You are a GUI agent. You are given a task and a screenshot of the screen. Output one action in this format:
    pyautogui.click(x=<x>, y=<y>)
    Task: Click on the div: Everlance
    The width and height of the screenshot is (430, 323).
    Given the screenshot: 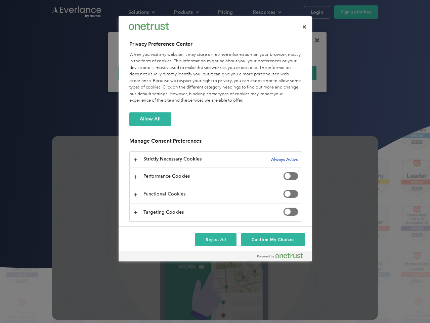 What is the action you would take?
    pyautogui.click(x=149, y=26)
    